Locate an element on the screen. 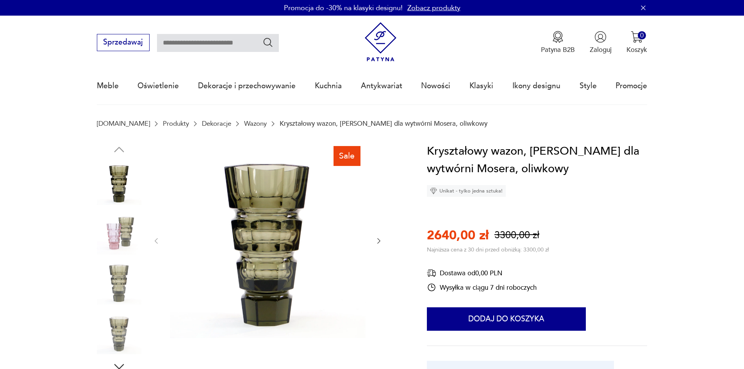 The height and width of the screenshot is (369, 744). a: Ikona medaluPatyna B2B is located at coordinates (558, 43).